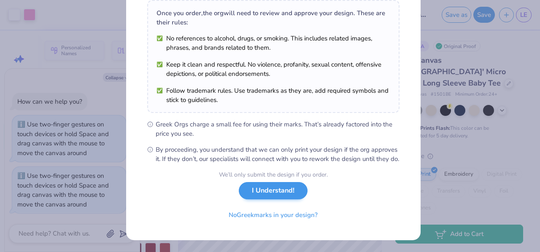 Image resolution: width=540 pixels, height=252 pixels. What do you see at coordinates (278, 129) in the screenshot?
I see `span: Greek Orgs charge a small fee for using their marks. That’s already factored into the price you see.` at bounding box center [278, 129].